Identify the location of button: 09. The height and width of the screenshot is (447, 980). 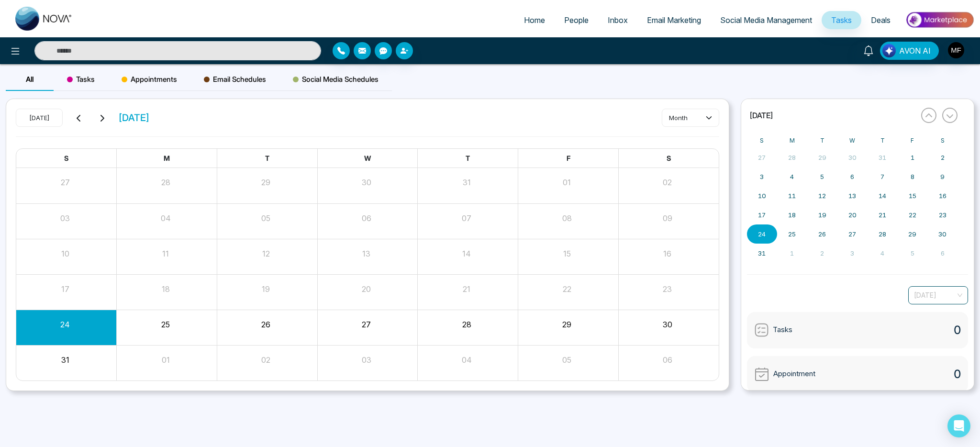
(668, 218).